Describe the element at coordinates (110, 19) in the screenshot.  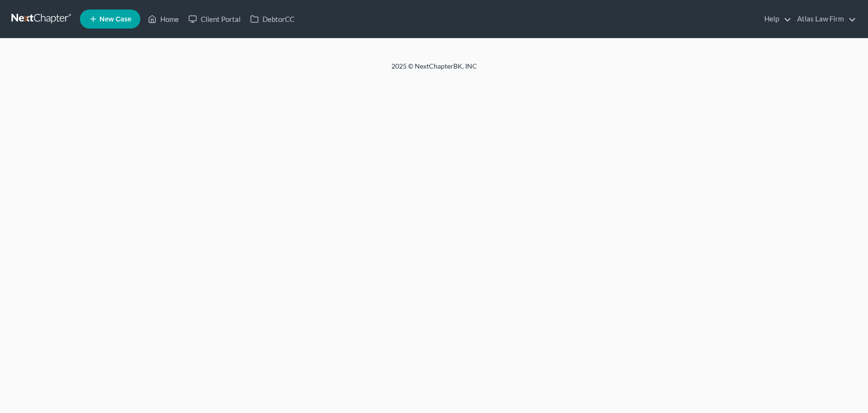
I see `new-legal-case-button: New Case` at that location.